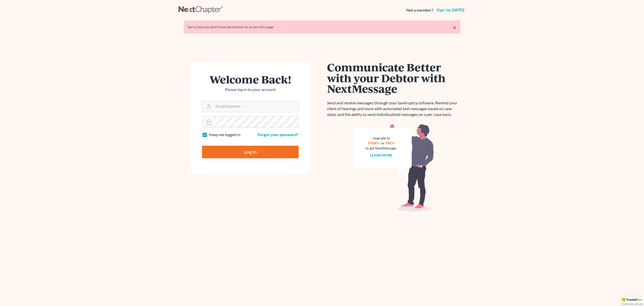 This screenshot has width=644, height=306. What do you see at coordinates (251, 89) in the screenshot?
I see `p: Please log in to your account` at bounding box center [251, 89].